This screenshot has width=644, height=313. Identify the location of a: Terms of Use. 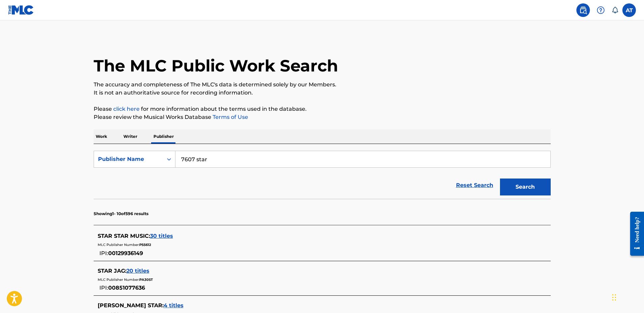
(229, 117).